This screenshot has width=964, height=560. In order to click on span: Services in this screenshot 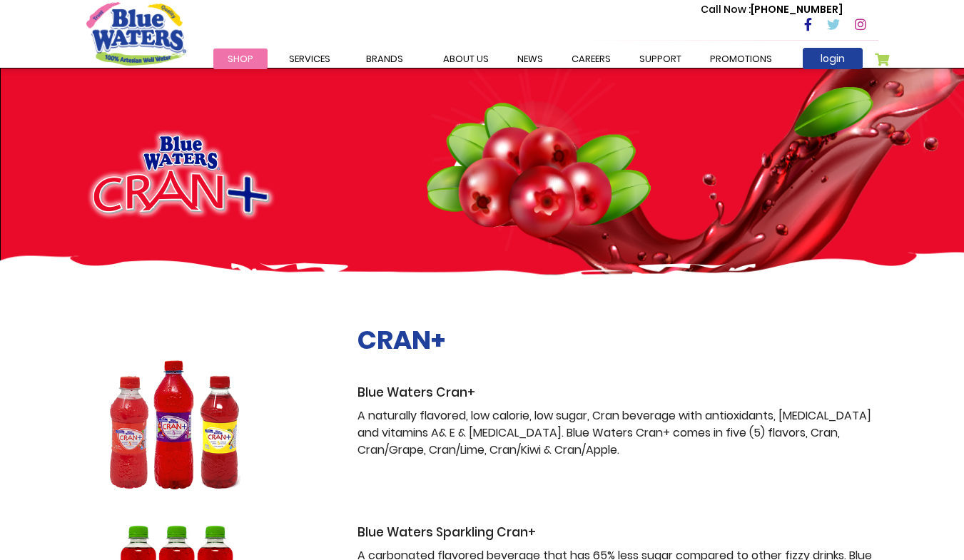, I will do `click(310, 59)`.